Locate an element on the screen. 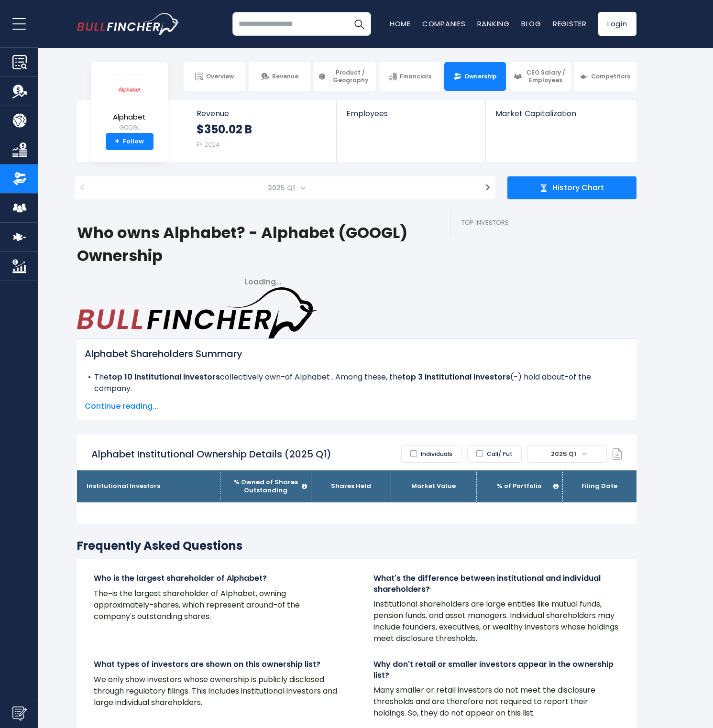 The width and height of the screenshot is (713, 728). a: Product / Geography is located at coordinates (344, 77).